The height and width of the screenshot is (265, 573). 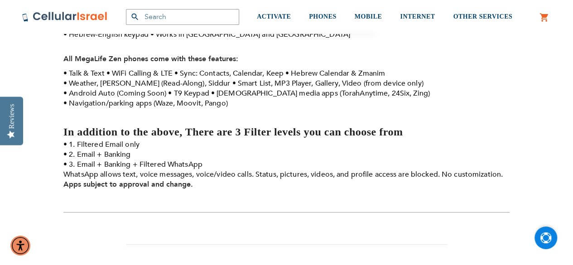 What do you see at coordinates (183, 17) in the screenshot?
I see `input: Search` at bounding box center [183, 17].